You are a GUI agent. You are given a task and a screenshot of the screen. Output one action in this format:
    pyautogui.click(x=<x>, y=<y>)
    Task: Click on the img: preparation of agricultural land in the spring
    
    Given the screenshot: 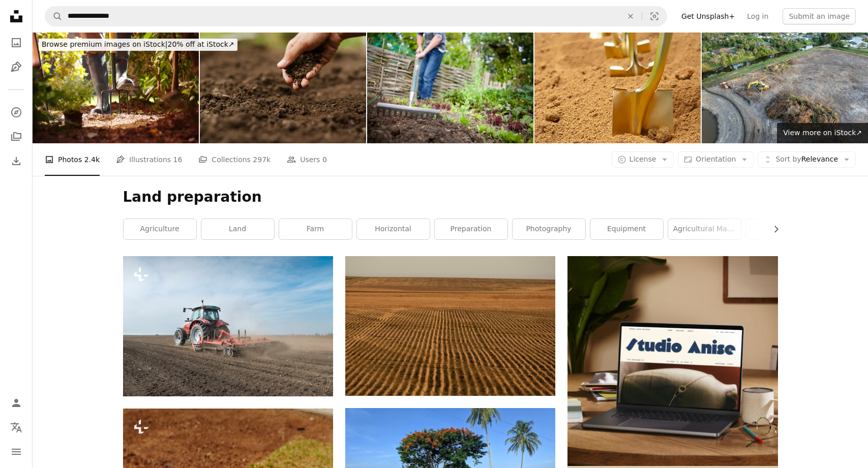 What is the action you would take?
    pyautogui.click(x=228, y=326)
    